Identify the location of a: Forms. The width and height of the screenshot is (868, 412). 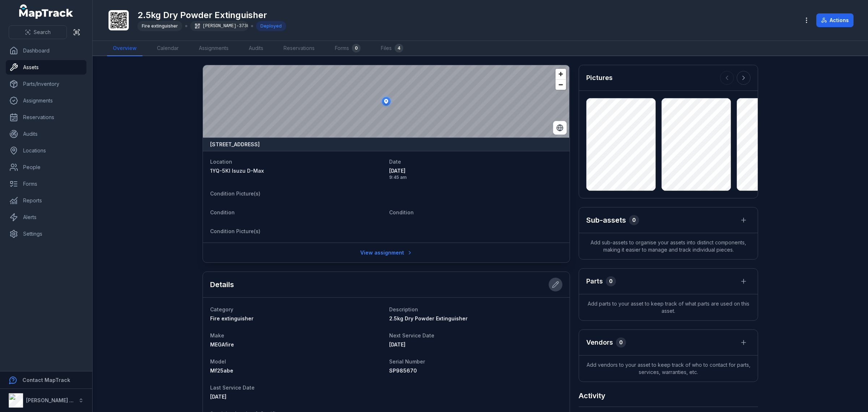
(46, 184).